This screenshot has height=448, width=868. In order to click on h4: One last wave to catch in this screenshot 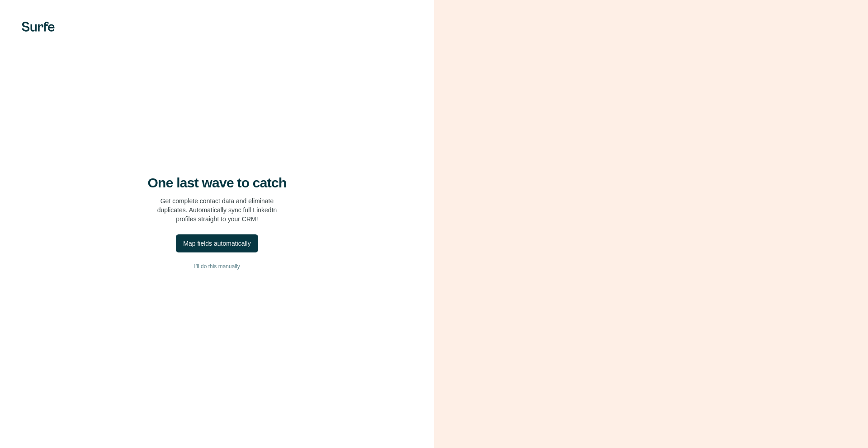, I will do `click(217, 183)`.